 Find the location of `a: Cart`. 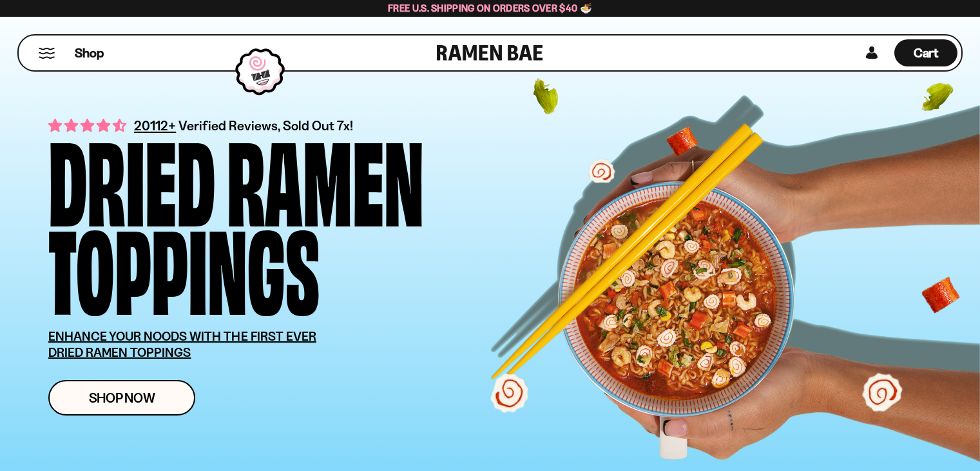

a: Cart is located at coordinates (926, 53).